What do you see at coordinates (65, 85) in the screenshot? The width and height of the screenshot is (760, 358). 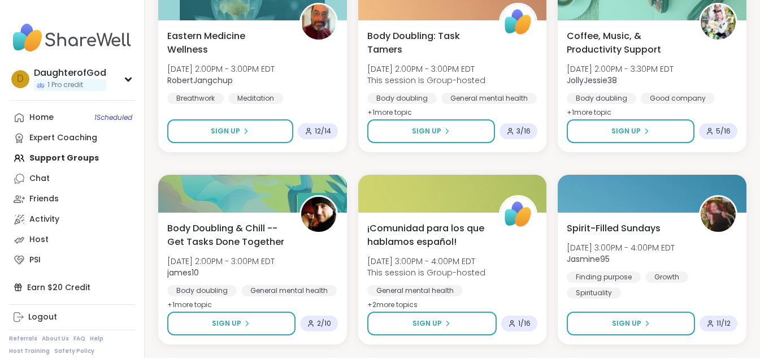 I see `span: 1 Pro credit` at bounding box center [65, 85].